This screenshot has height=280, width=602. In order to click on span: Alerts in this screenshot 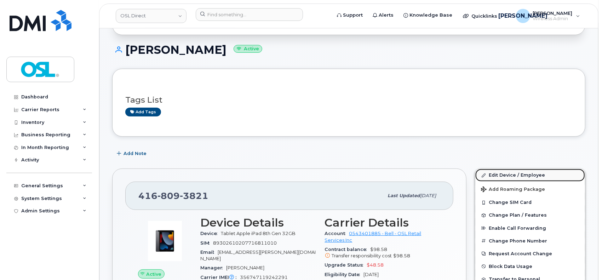, I will do `click(386, 15)`.